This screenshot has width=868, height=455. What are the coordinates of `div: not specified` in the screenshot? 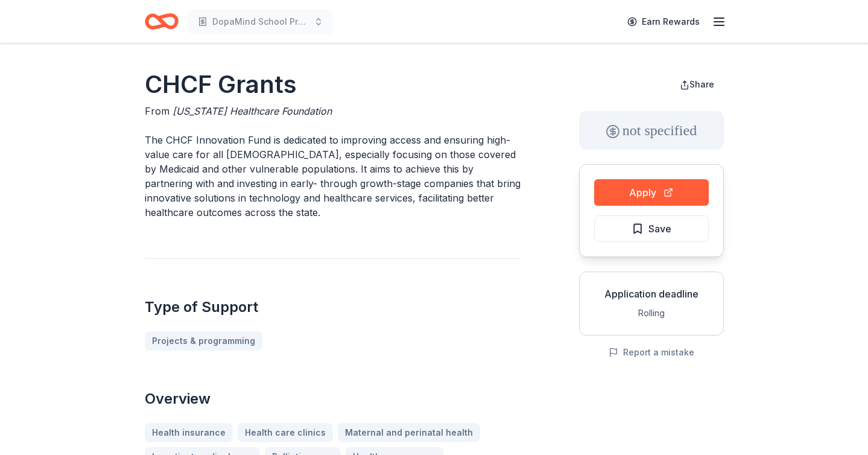 It's located at (652, 130).